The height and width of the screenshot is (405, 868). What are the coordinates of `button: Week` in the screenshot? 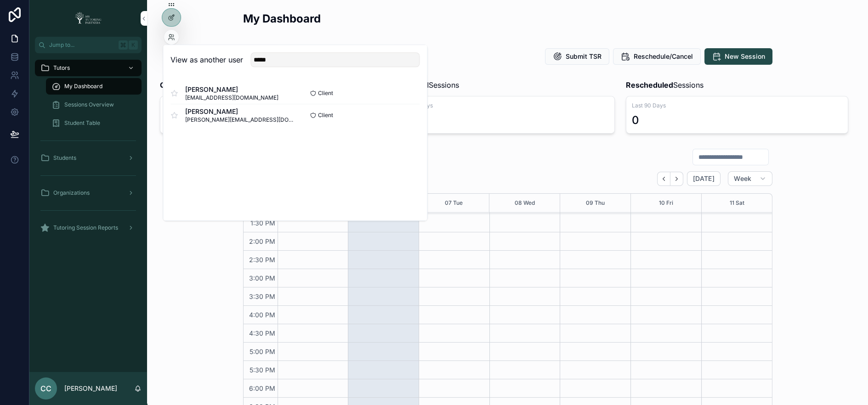 It's located at (750, 179).